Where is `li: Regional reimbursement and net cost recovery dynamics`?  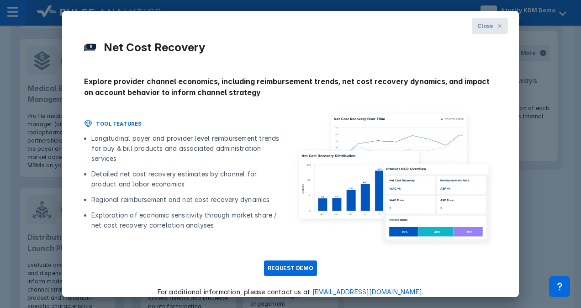 li: Regional reimbursement and net cost recovery dynamics is located at coordinates (185, 200).